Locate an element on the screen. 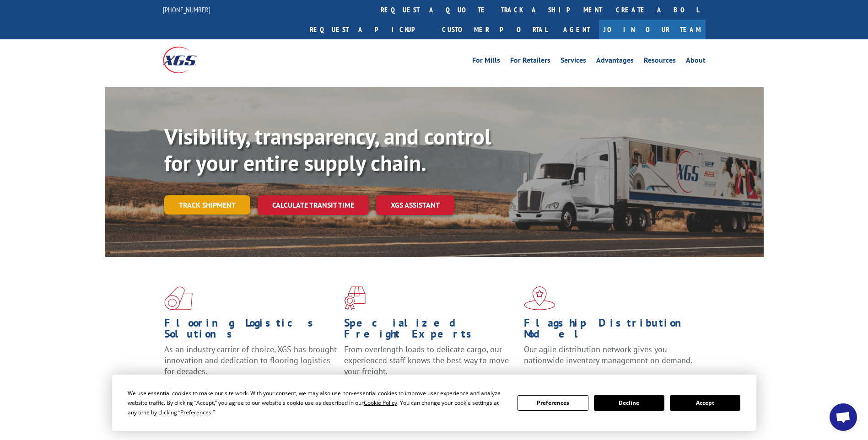  div: Cookie Consent Prompt is located at coordinates (434, 402).